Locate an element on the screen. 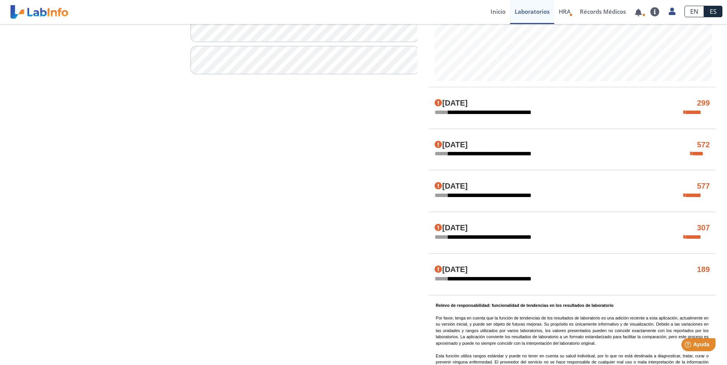 The image size is (727, 365). h4: 189 is located at coordinates (703, 270).